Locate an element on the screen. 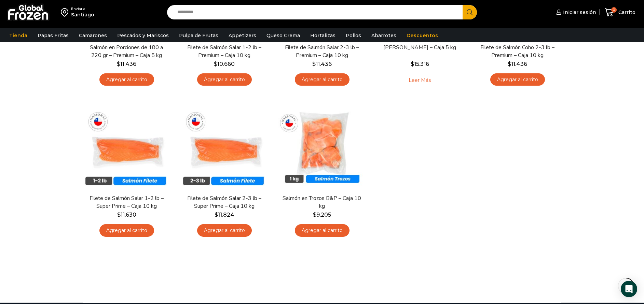  a: Appetizers is located at coordinates (243, 35).